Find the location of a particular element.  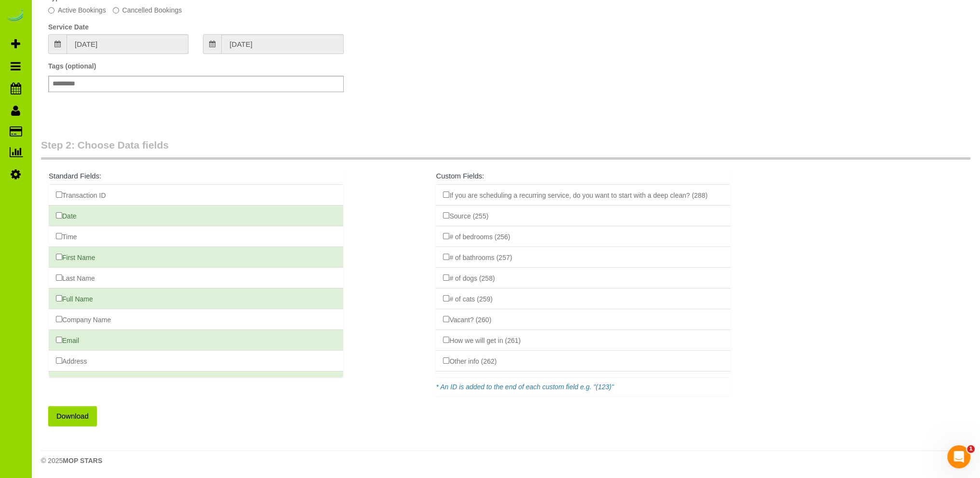

li: Other date options (263) is located at coordinates (583, 382).